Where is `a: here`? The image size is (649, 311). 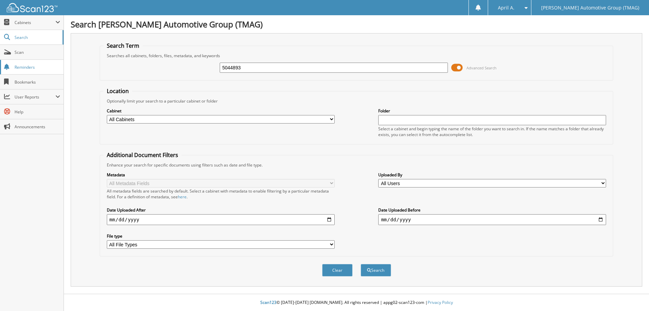 a: here is located at coordinates (182, 196).